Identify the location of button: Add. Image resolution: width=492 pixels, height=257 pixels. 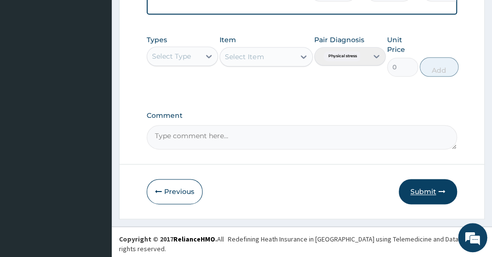
(439, 67).